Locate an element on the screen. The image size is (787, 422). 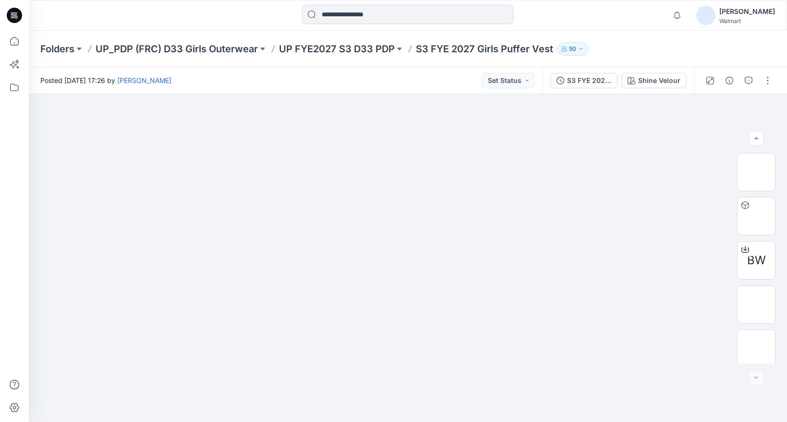
p: S3 FYE 2027 Girls Puffer Vest is located at coordinates (484, 49).